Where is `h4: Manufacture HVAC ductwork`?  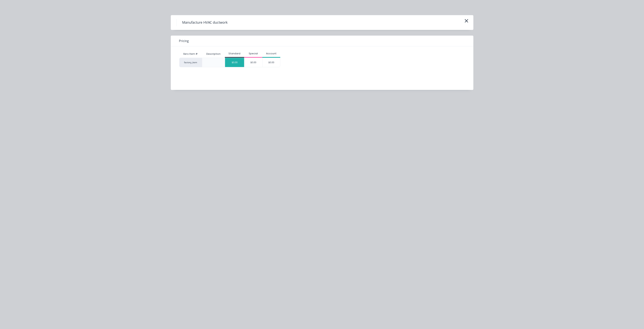 h4: Manufacture HVAC ductwork is located at coordinates (205, 23).